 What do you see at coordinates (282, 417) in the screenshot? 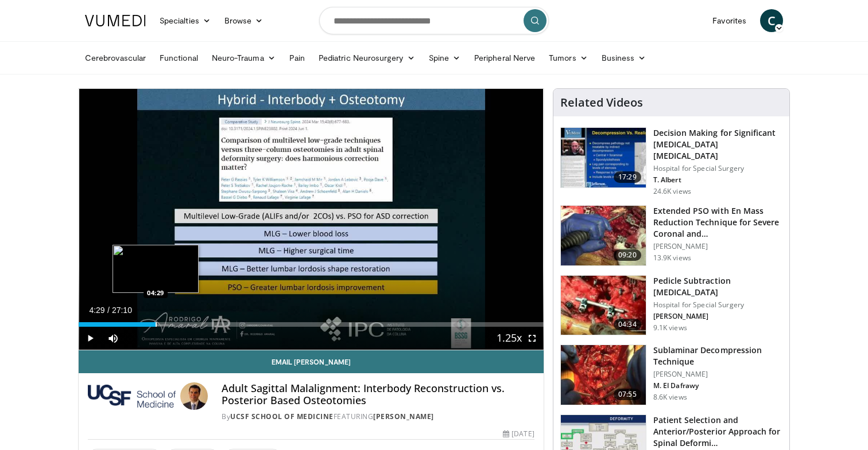
I see `a: UCSF School of Medicine` at bounding box center [282, 417].